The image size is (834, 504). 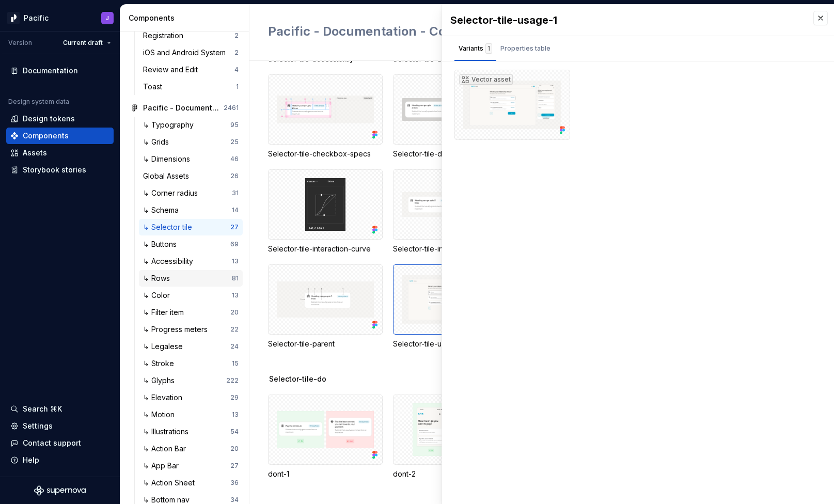 I want to click on div: ↳ Accessibility, so click(x=170, y=261).